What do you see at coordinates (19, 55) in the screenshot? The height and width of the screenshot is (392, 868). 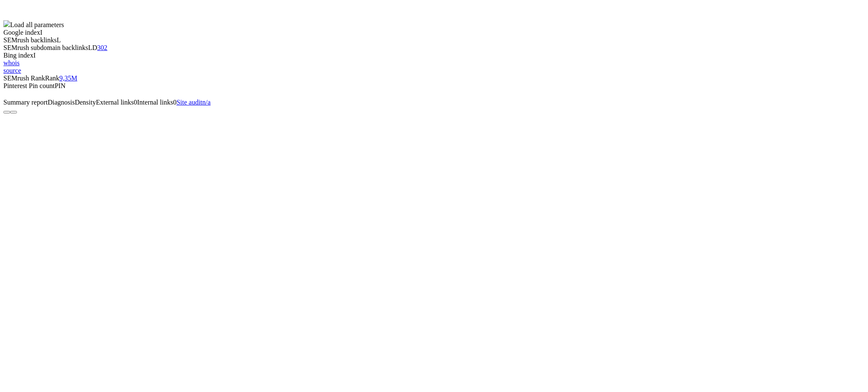 I see `span: Bing index` at bounding box center [19, 55].